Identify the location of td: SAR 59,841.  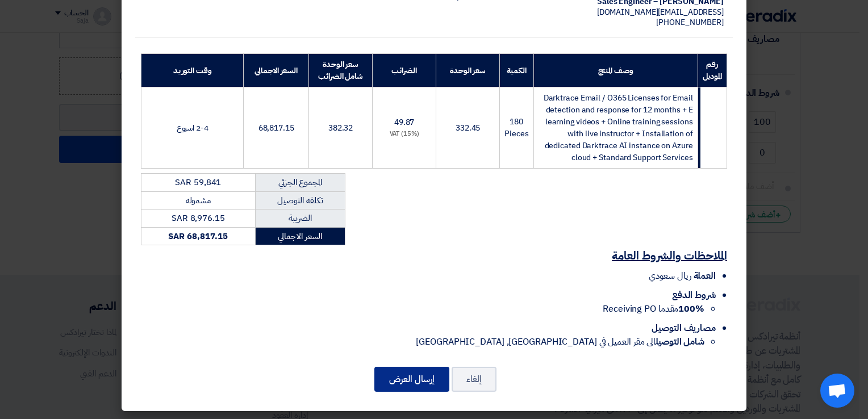
(198, 183).